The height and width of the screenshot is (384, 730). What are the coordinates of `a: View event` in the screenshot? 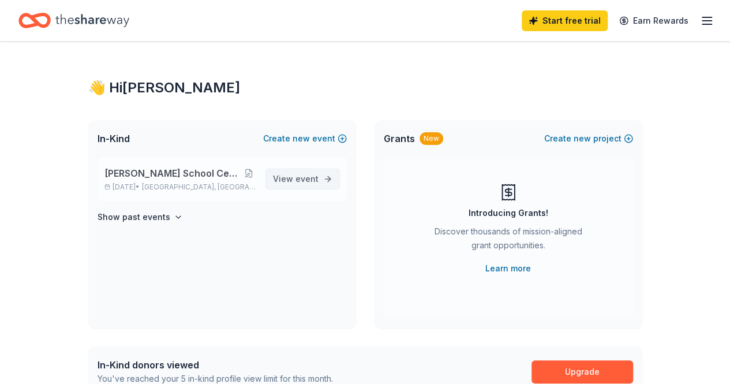 It's located at (302, 179).